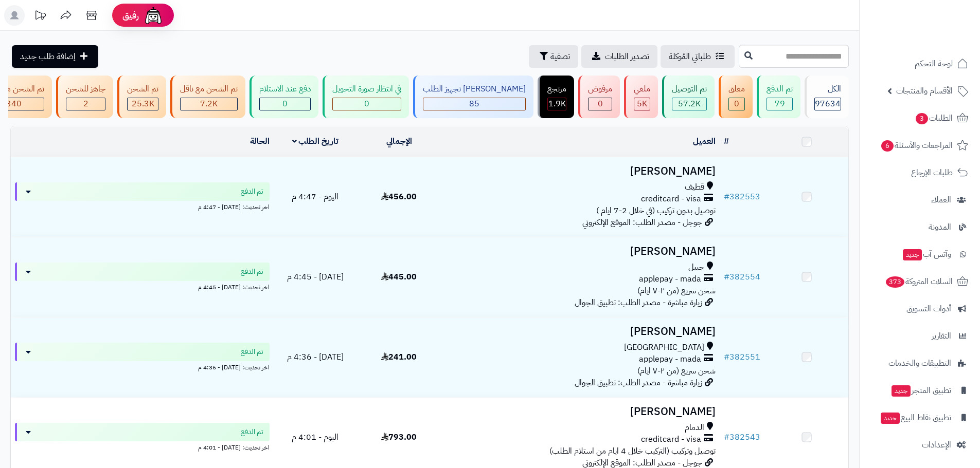 The width and height of the screenshot is (980, 468). I want to click on span: إضافة طلب جديد, so click(48, 57).